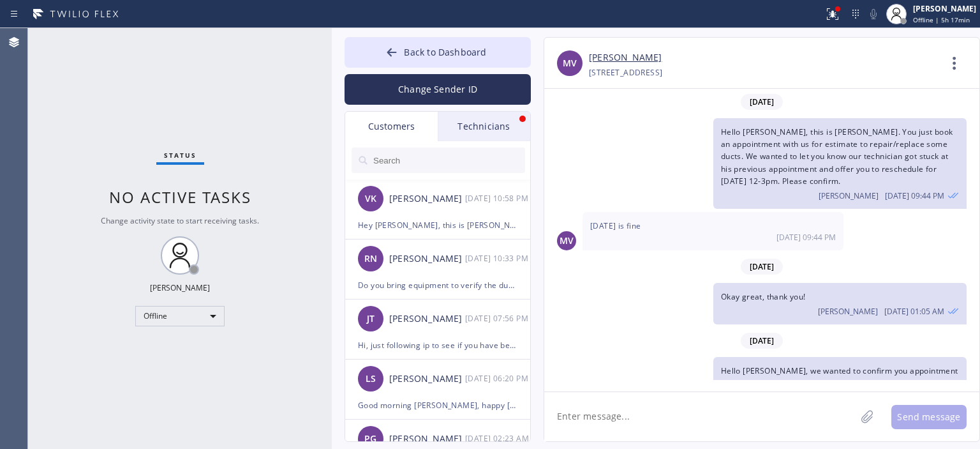 This screenshot has width=980, height=449. I want to click on span: Okay great, thank you!, so click(763, 297).